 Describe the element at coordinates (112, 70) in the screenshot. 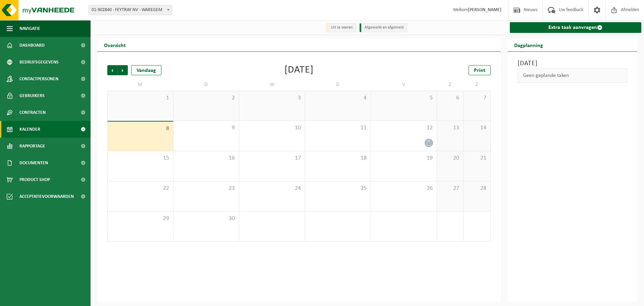

I see `span: Vorige` at that location.